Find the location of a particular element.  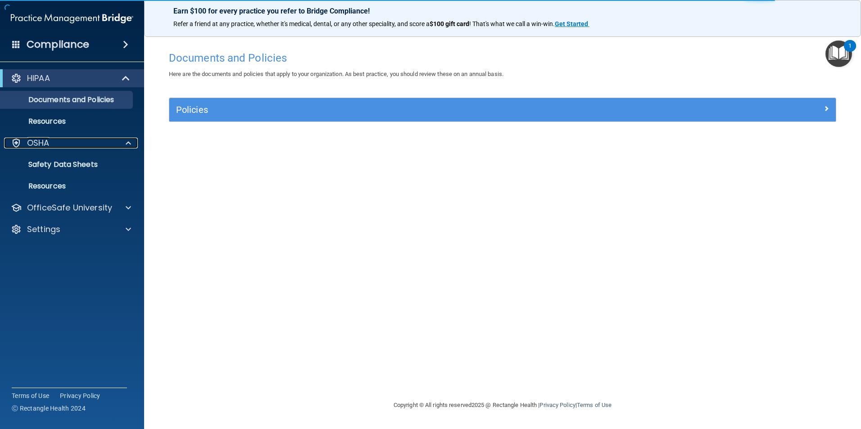

a: Policies is located at coordinates (502, 110).